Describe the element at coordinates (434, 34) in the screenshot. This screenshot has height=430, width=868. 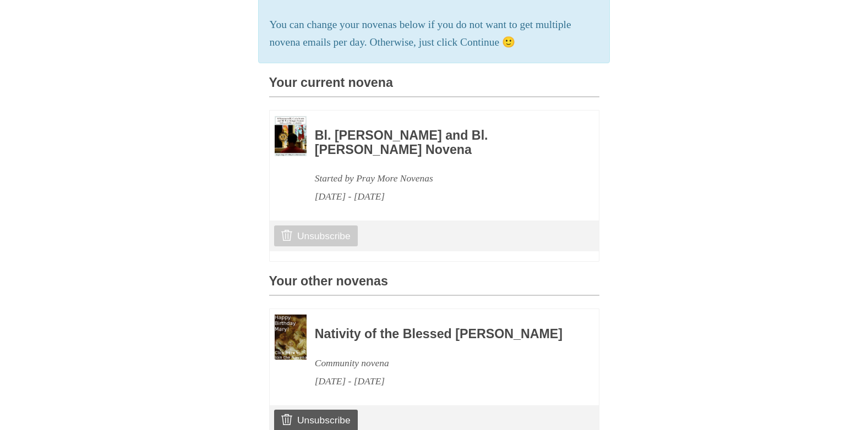
I see `p: You can change your novenas below if you do not want to get multiple novena emails per day. Other...` at that location.